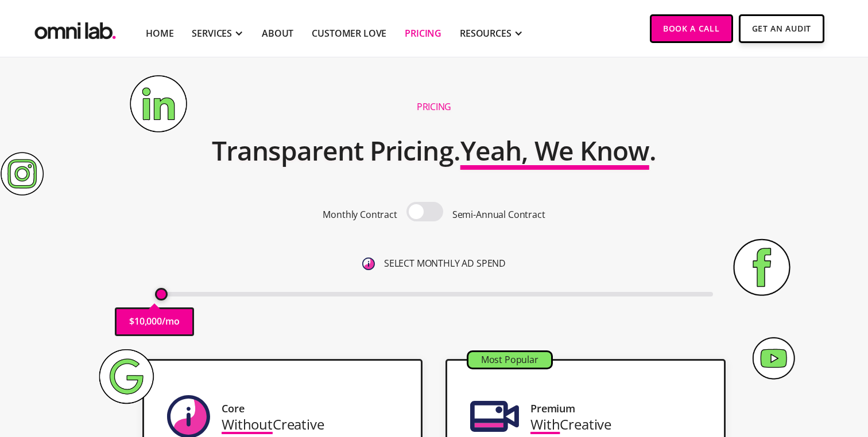 The width and height of the screenshot is (868, 437). What do you see at coordinates (424, 34) in the screenshot?
I see `a: Pricing` at bounding box center [424, 34].